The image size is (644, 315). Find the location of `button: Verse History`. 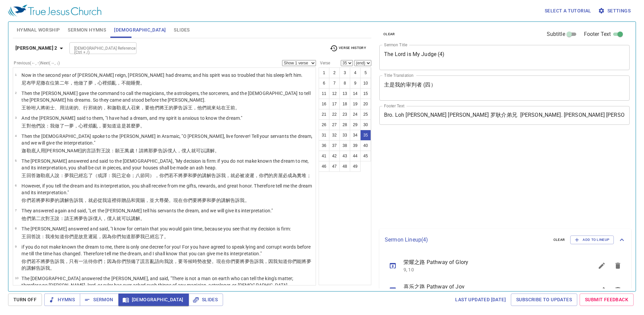

button: Verse History is located at coordinates (348, 48).